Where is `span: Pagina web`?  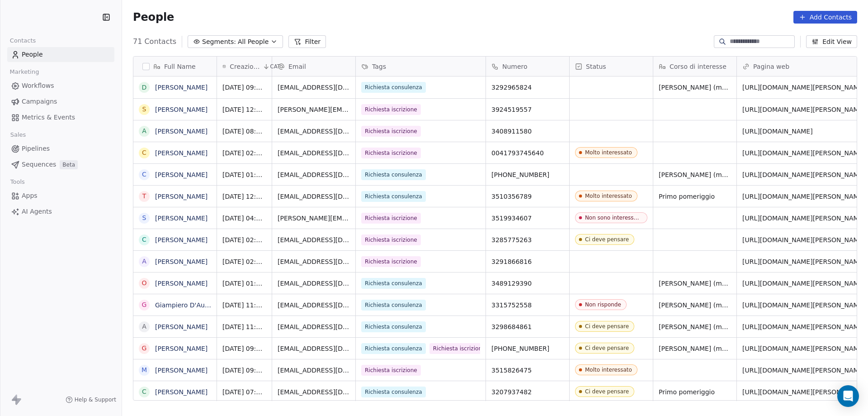 span: Pagina web is located at coordinates (771, 67).